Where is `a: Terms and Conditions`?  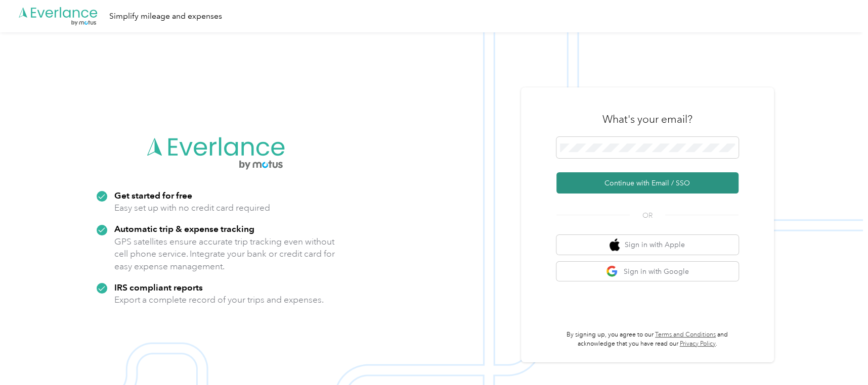 a: Terms and Conditions is located at coordinates (686, 335).